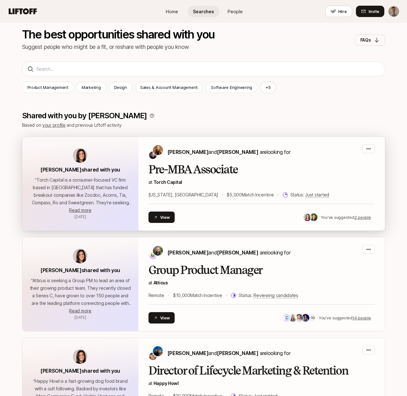  What do you see at coordinates (306, 318) in the screenshot?
I see `img: 90eded78_8763_4b90_886d_1866ab3d7947.jpg` at bounding box center [306, 318].